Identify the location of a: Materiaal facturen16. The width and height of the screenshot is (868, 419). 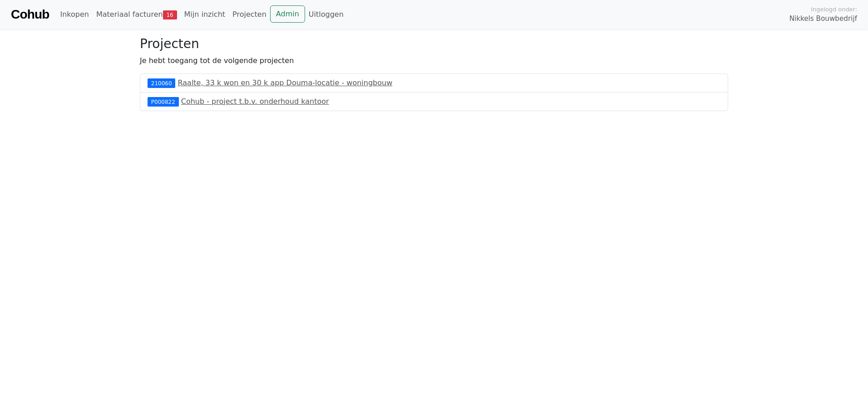
(137, 14).